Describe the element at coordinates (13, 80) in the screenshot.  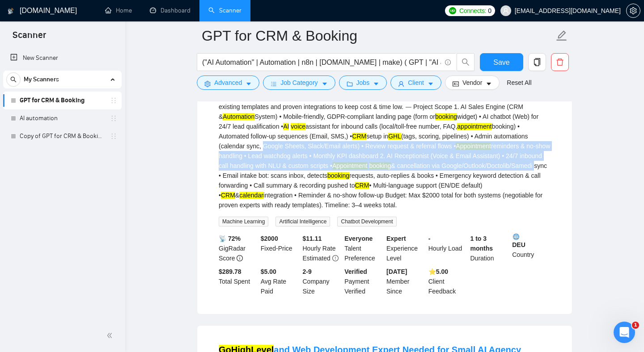
I see `span: search` at that location.